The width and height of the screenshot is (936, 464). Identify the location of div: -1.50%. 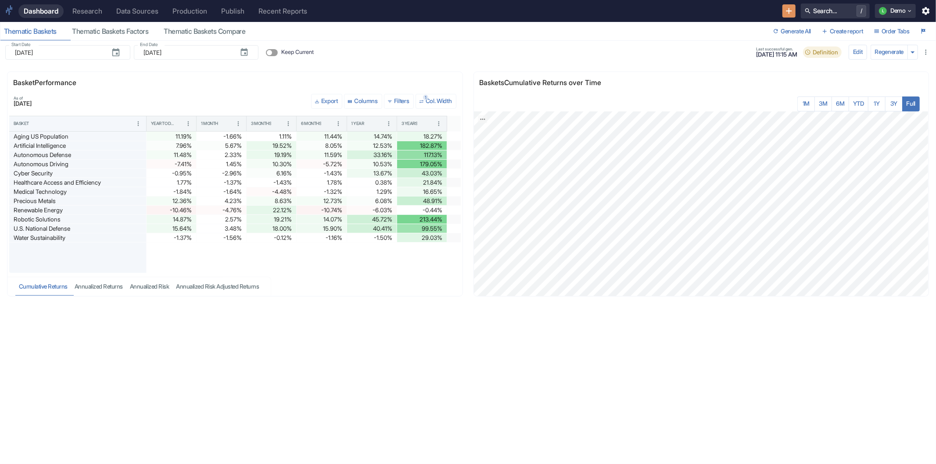
(372, 238).